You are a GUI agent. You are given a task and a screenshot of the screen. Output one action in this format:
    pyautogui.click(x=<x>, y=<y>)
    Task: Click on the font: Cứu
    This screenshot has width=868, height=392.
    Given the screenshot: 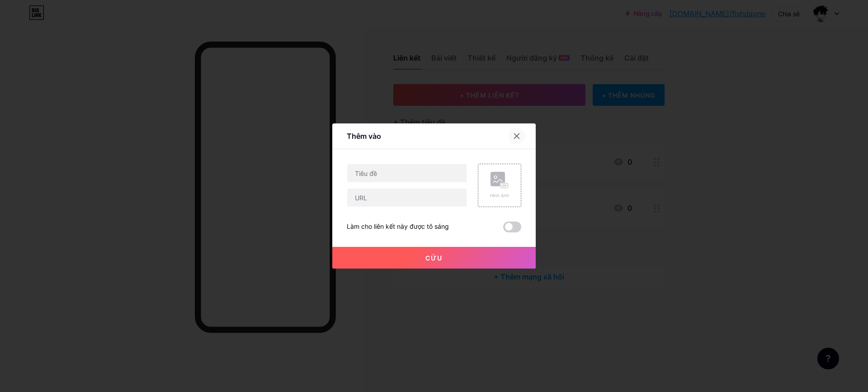 What is the action you would take?
    pyautogui.click(x=434, y=258)
    